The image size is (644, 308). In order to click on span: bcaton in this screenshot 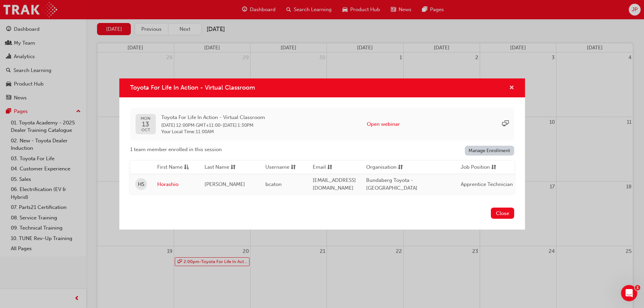, I will do `click(274, 184)`.